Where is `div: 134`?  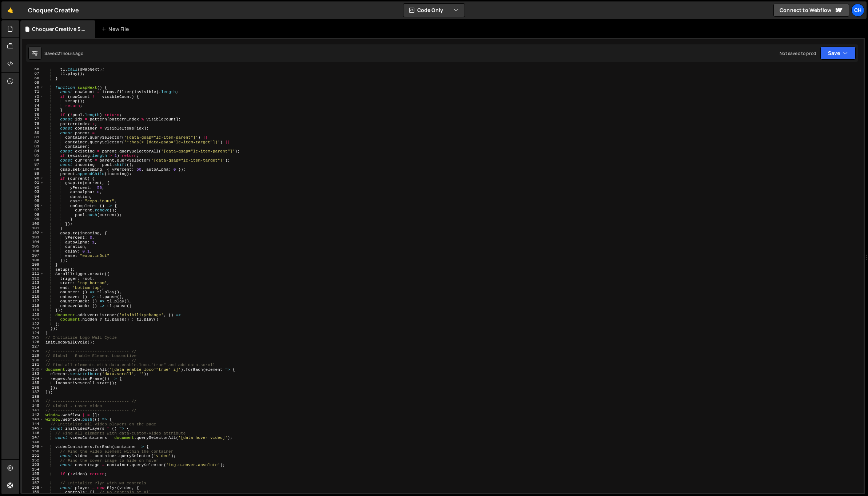 div: 134 is located at coordinates (33, 378).